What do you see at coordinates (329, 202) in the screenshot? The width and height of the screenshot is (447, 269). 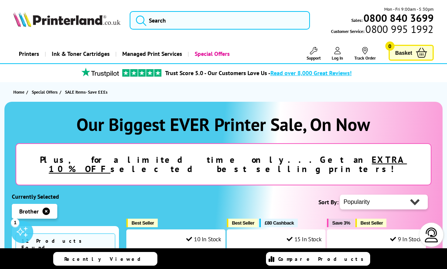 I see `span: Sort By:` at bounding box center [329, 202].